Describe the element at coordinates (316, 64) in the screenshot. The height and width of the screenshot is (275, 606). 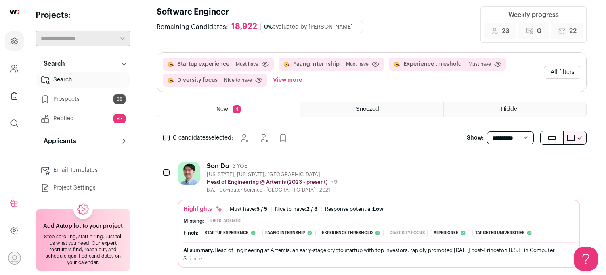
I see `button: Faang internship` at that location.